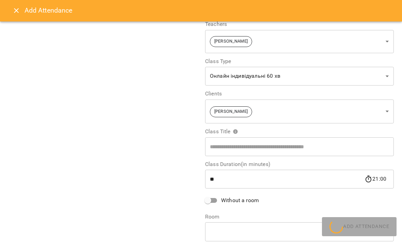 Image resolution: width=402 pixels, height=242 pixels. I want to click on button: Close, so click(16, 11).